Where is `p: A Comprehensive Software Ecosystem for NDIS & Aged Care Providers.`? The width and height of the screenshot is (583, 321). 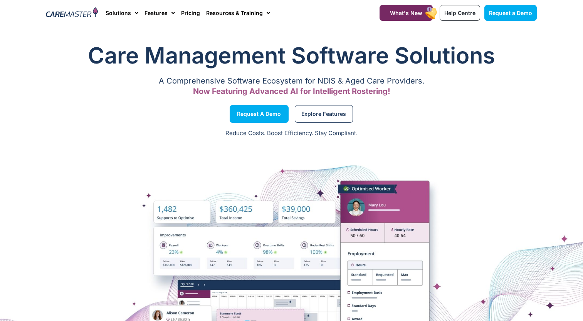
p: A Comprehensive Software Ecosystem for NDIS & Aged Care Providers. is located at coordinates (292, 81).